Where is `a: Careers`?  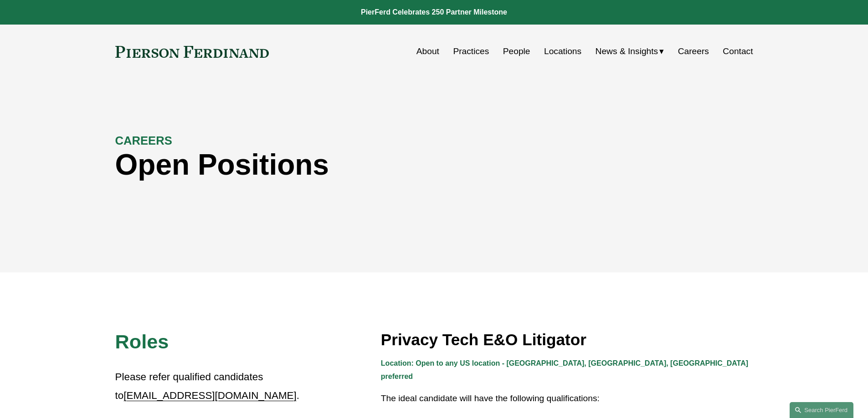
a: Careers is located at coordinates (693, 52).